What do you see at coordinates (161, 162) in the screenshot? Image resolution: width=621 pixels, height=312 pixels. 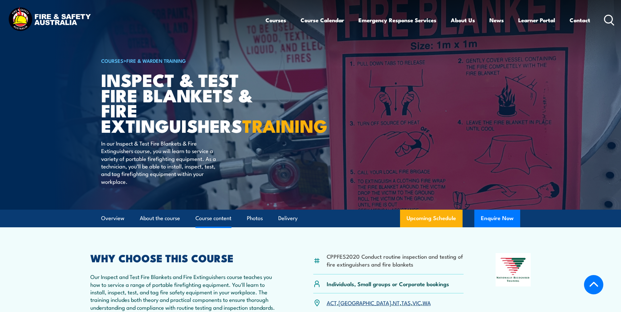 I see `p: In our Inspect & Test Fire Blankets & Fire Extinguishers course, you will learn to service a vari...` at bounding box center [161, 162].